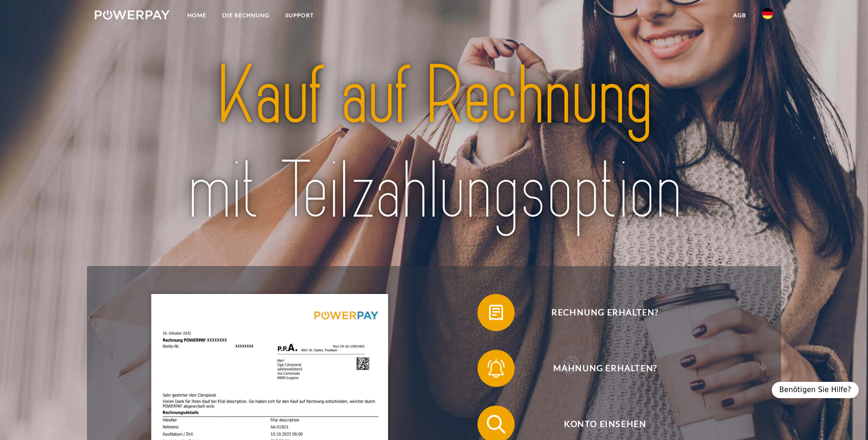 Image resolution: width=868 pixels, height=440 pixels. Describe the element at coordinates (598, 313) in the screenshot. I see `a: Rechnung erhalten?` at that location.